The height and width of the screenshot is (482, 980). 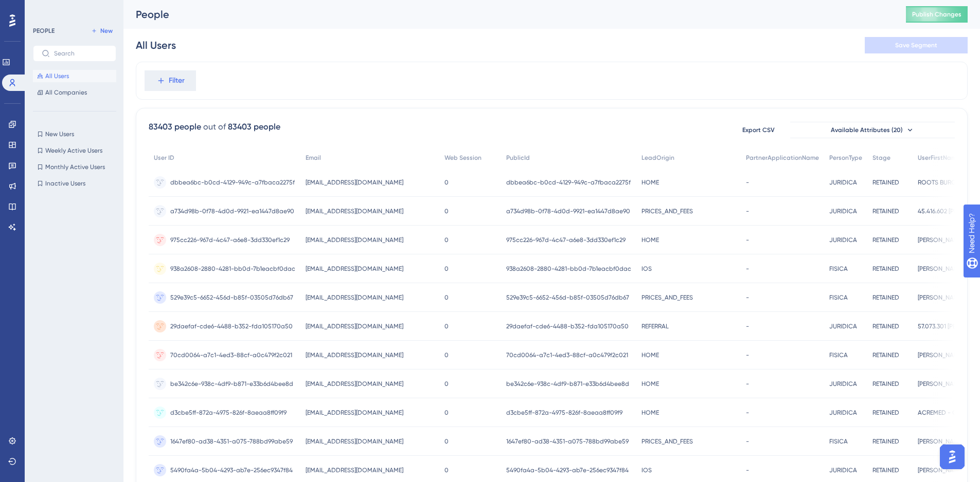 I want to click on button: Inactive Users, so click(x=74, y=184).